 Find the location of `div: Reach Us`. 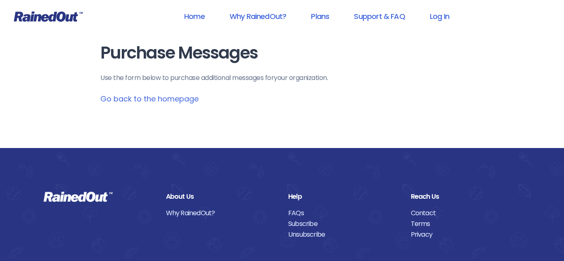

div: Reach Us is located at coordinates (466, 197).